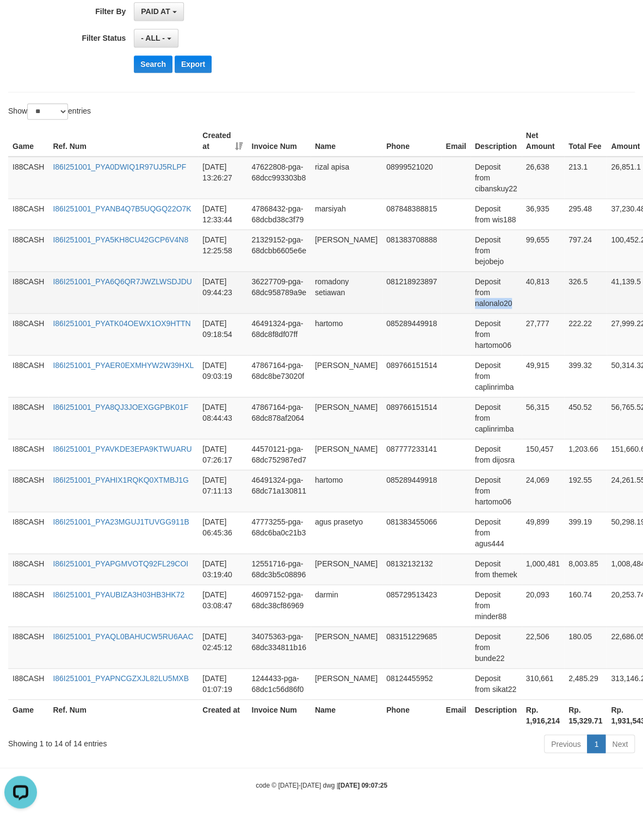 The height and width of the screenshot is (817, 643). Describe the element at coordinates (585, 683) in the screenshot. I see `td: 2,485.29` at that location.